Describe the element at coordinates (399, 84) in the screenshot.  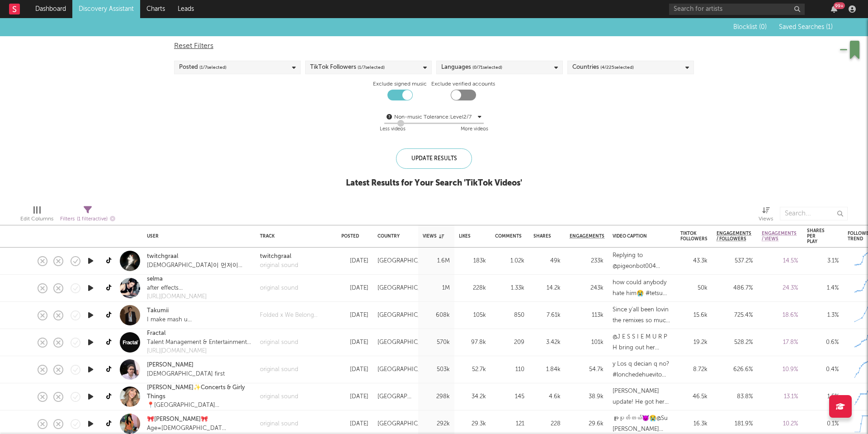
I see `label: Exclude signed music` at that location.